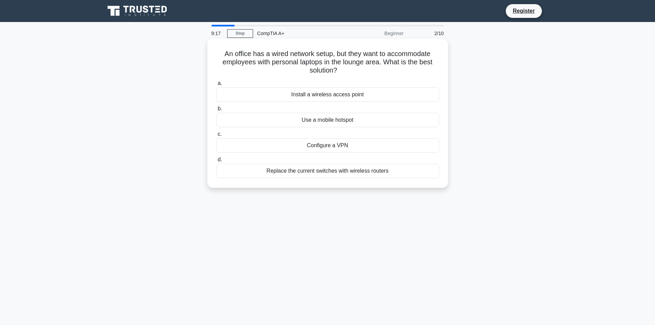 The height and width of the screenshot is (325, 655). Describe the element at coordinates (377, 33) in the screenshot. I see `div: Beginner` at that location.